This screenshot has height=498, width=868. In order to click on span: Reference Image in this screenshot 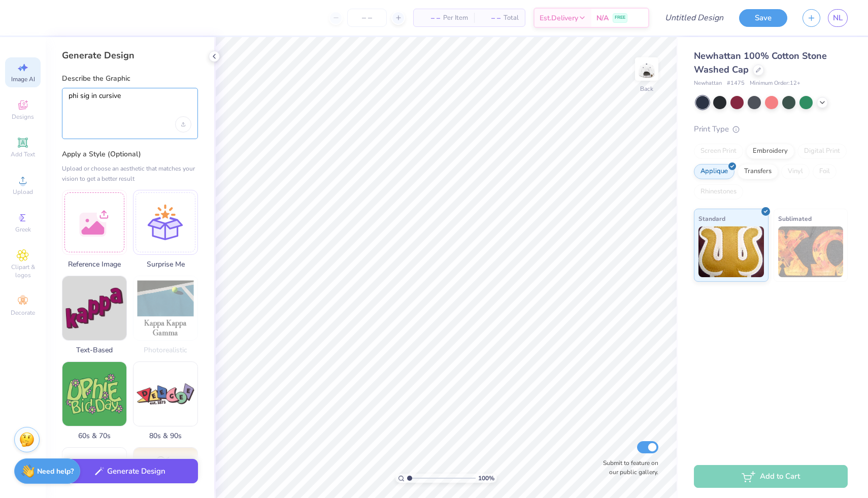, I will do `click(94, 264)`.